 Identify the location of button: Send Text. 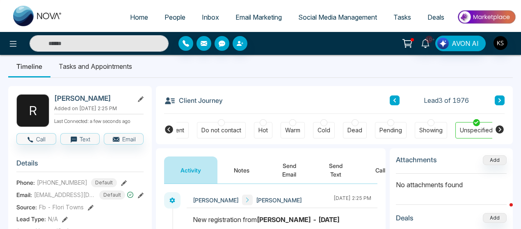
(335, 170).